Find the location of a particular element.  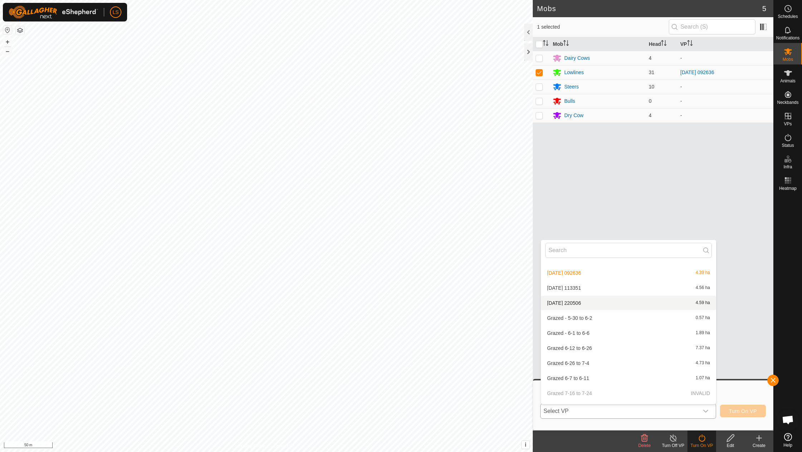

button: Reset Map is located at coordinates (8, 30).